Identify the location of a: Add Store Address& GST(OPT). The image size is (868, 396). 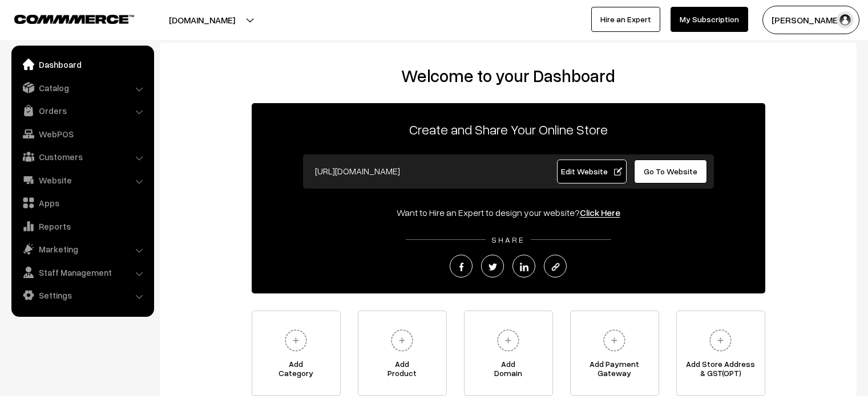
(721, 354).